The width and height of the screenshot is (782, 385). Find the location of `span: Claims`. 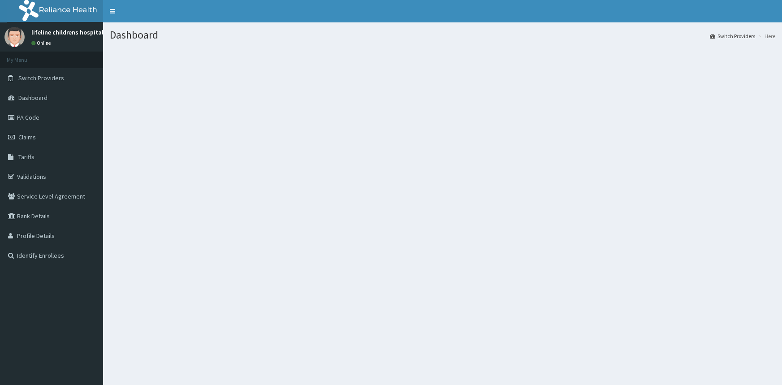

span: Claims is located at coordinates (27, 137).